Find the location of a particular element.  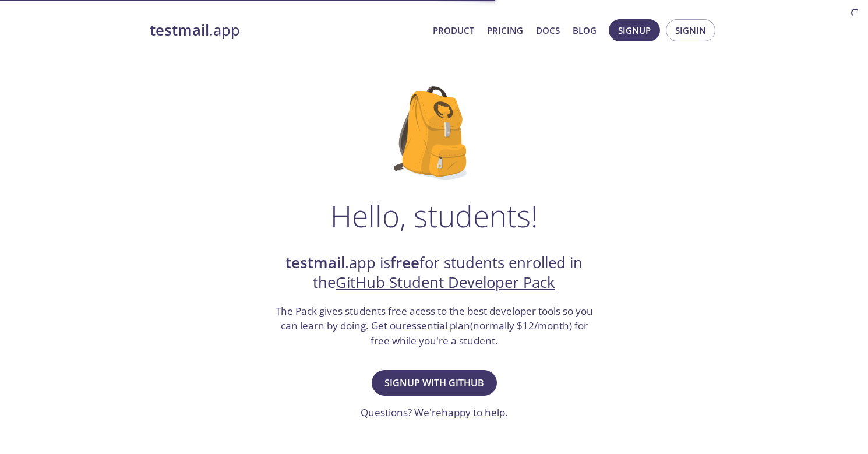

a: GitHub Student Developer Pack is located at coordinates (446, 282).